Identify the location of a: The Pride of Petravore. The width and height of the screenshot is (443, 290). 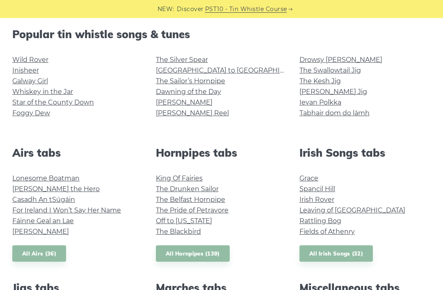
(192, 210).